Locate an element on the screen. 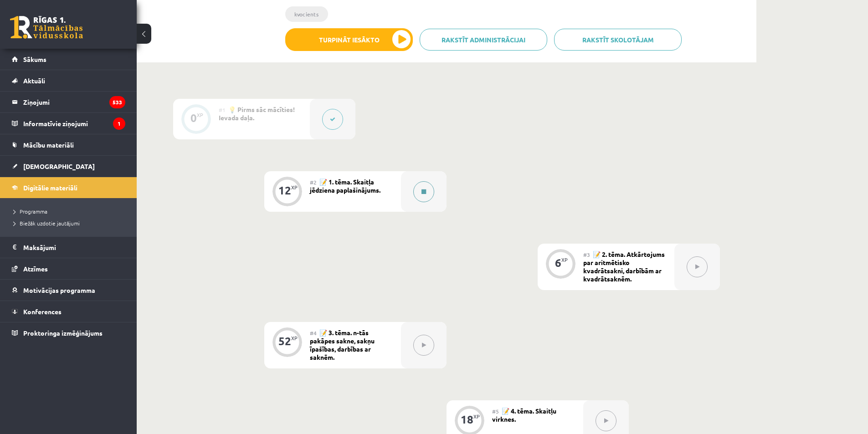 Image resolution: width=868 pixels, height=434 pixels. legend: Ziņojumi is located at coordinates (75, 102).